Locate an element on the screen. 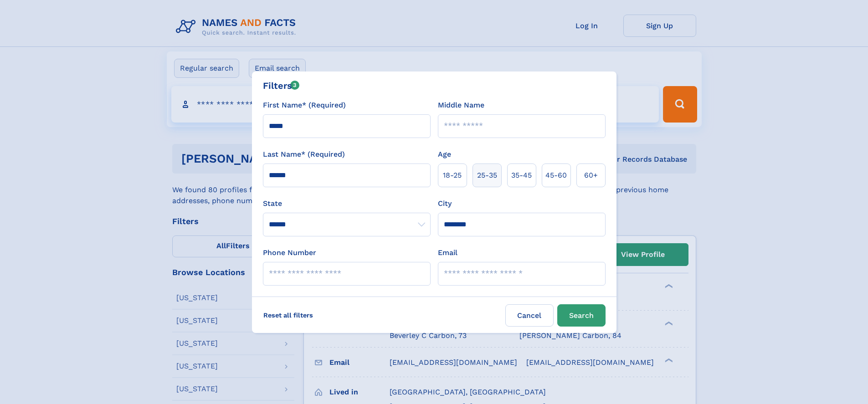 The height and width of the screenshot is (404, 868). label: State is located at coordinates (347, 204).